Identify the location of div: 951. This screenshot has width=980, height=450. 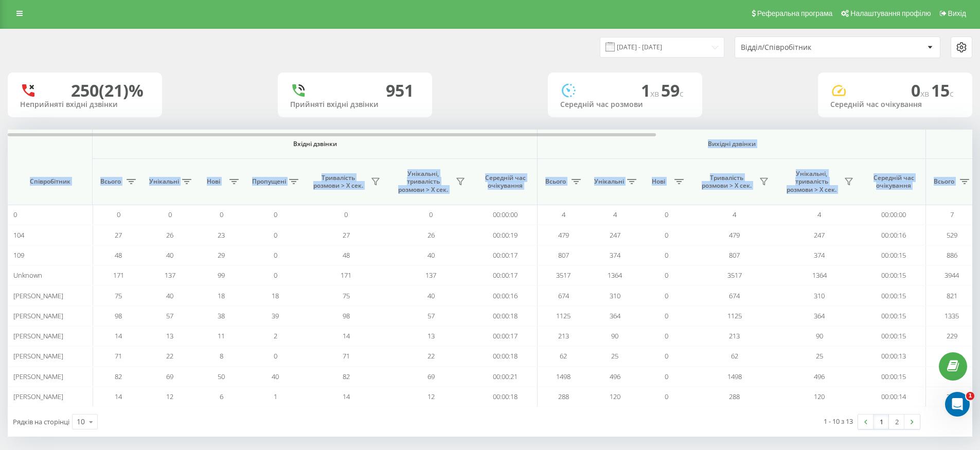
(400, 91).